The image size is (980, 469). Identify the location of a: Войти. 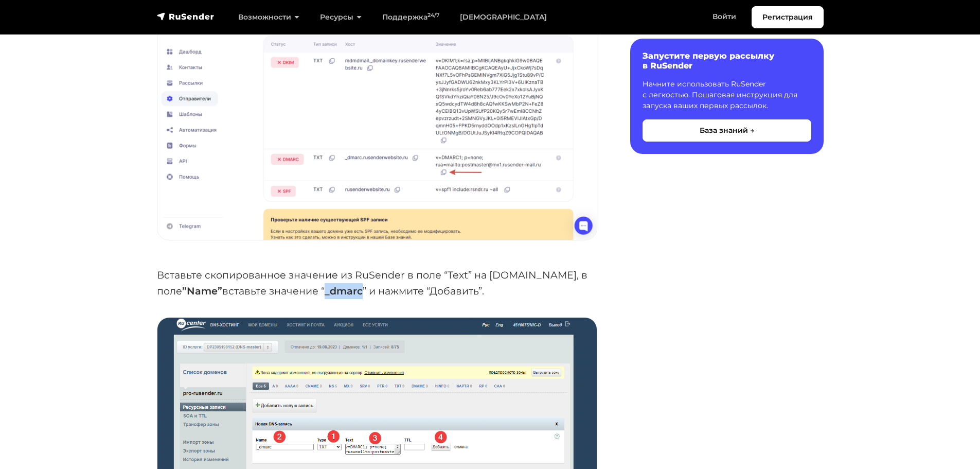
(724, 16).